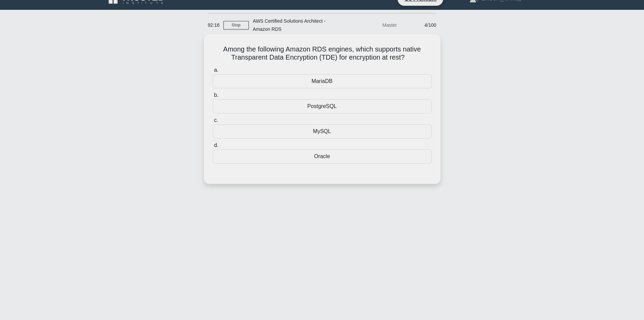  Describe the element at coordinates (322, 54) in the screenshot. I see `h5: Among the following Amazon RDS engines, which supports native Transparent Data Encryption (TDE) f...` at that location.